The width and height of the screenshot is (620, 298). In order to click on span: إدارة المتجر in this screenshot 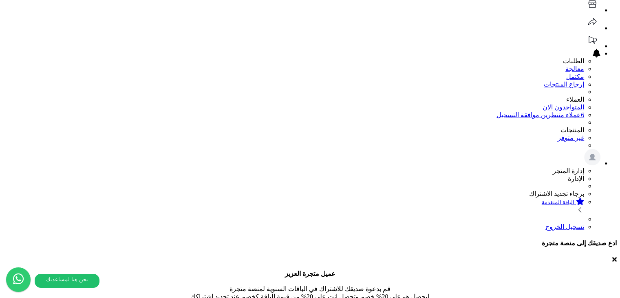, I will do `click(568, 170)`.